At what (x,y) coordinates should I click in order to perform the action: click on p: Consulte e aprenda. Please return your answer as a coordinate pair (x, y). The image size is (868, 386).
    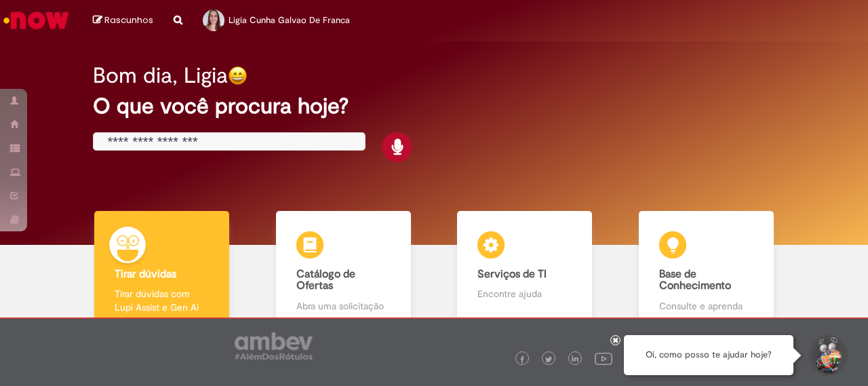
    Looking at the image, I should click on (706, 306).